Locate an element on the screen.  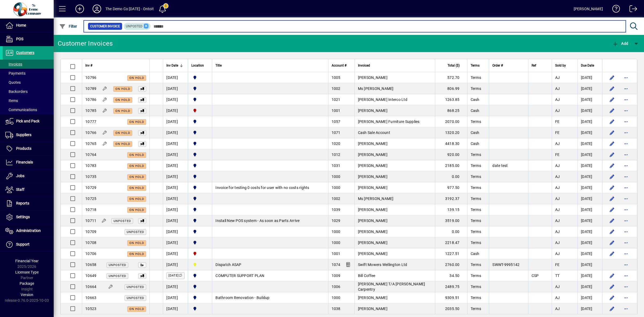
span: Christchurch is located at coordinates (200, 110).